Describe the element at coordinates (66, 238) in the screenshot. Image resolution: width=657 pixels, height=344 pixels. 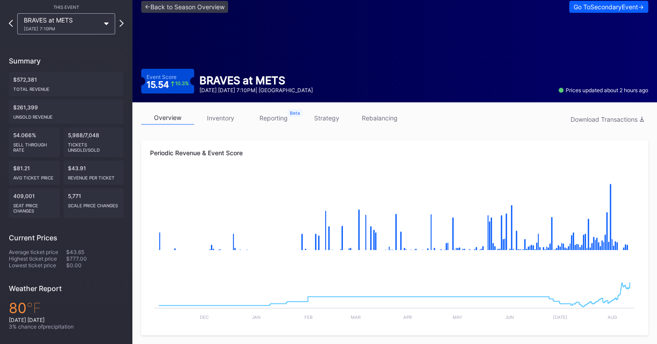
I see `div: Current Prices` at that location.